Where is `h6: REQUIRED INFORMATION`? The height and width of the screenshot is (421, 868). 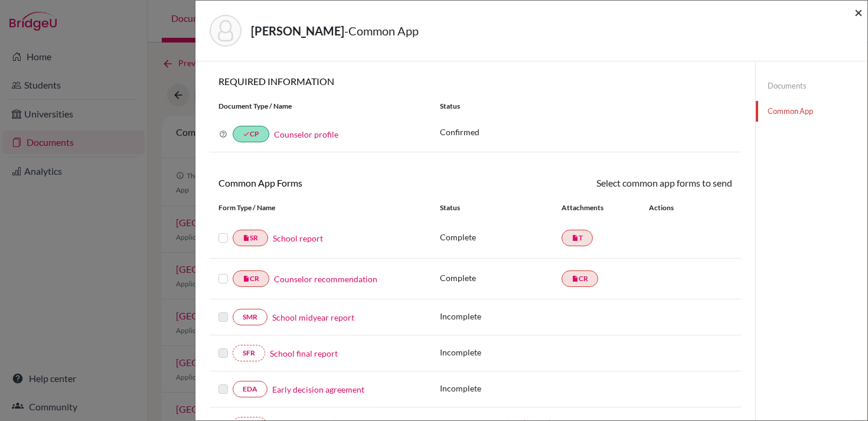
h6: REQUIRED INFORMATION is located at coordinates (475, 81).